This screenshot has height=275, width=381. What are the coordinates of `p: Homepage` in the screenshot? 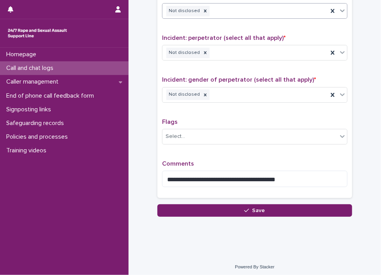 It's located at (23, 54).